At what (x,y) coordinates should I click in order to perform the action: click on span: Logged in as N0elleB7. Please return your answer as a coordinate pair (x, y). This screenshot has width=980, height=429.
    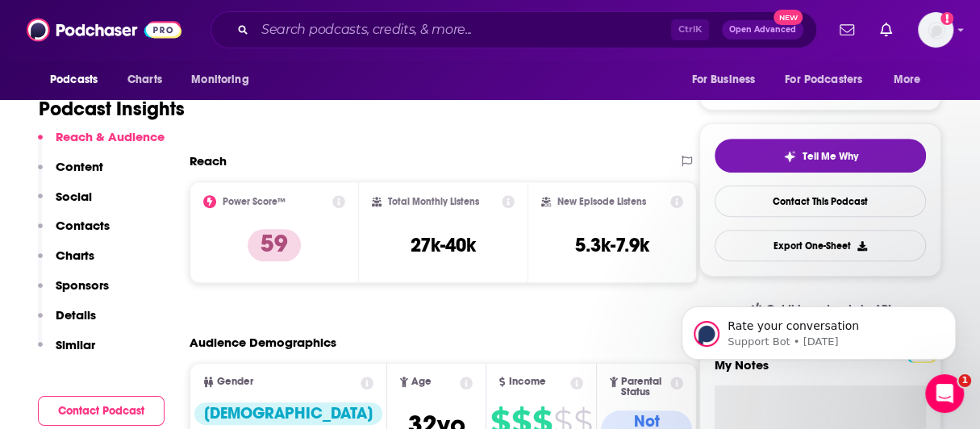
    Looking at the image, I should click on (935, 30).